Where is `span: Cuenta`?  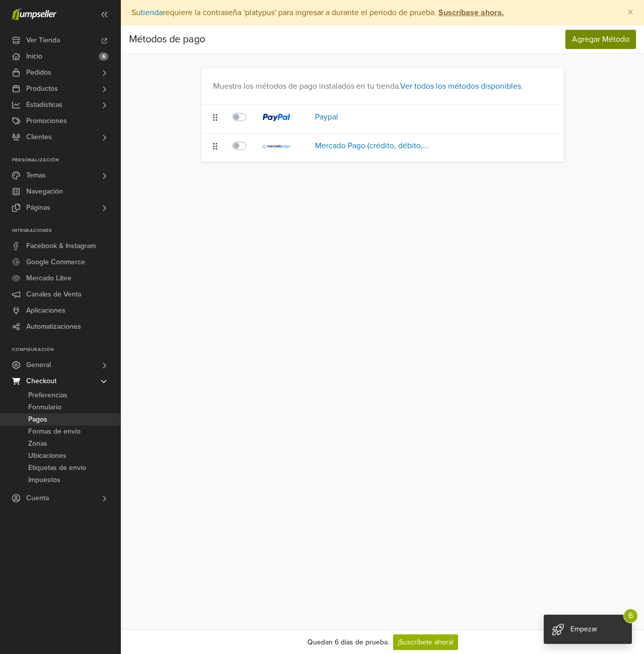
span: Cuenta is located at coordinates (37, 498).